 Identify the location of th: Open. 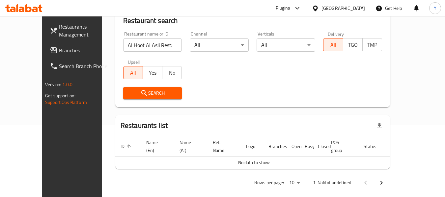
(293, 147).